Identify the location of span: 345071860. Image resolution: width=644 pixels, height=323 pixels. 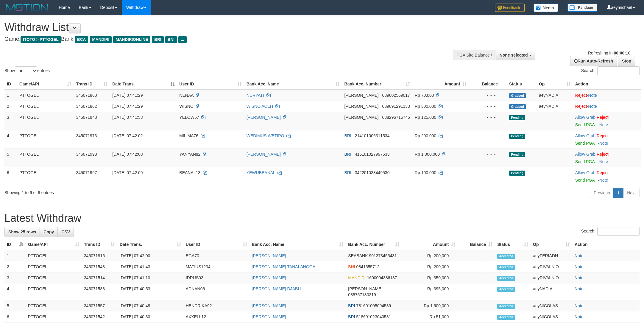
(86, 95).